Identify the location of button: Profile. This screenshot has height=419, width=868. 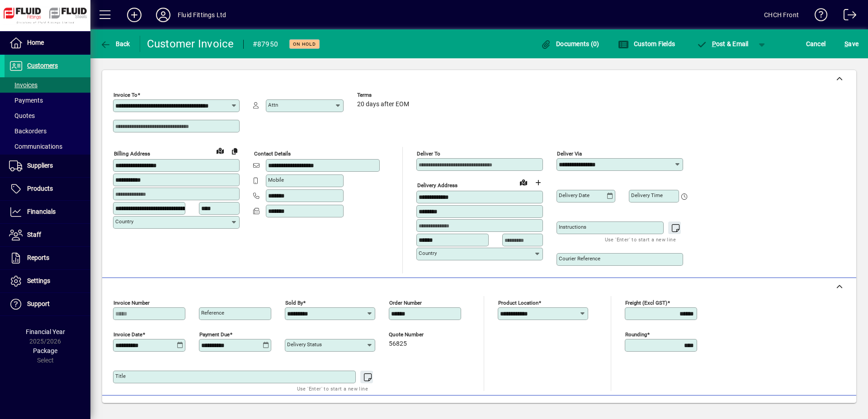
(163, 15).